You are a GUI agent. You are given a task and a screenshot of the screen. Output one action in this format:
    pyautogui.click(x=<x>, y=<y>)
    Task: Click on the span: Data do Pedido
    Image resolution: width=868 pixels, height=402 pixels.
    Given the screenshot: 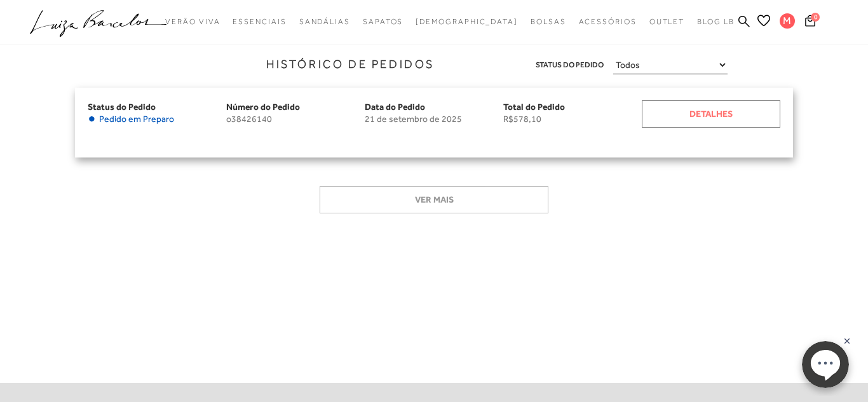 What is the action you would take?
    pyautogui.click(x=395, y=106)
    